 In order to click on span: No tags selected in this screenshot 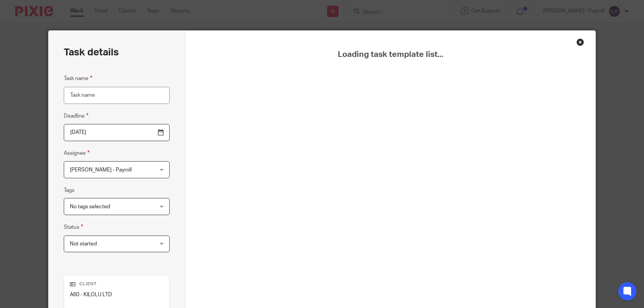, I will do `click(90, 207)`.